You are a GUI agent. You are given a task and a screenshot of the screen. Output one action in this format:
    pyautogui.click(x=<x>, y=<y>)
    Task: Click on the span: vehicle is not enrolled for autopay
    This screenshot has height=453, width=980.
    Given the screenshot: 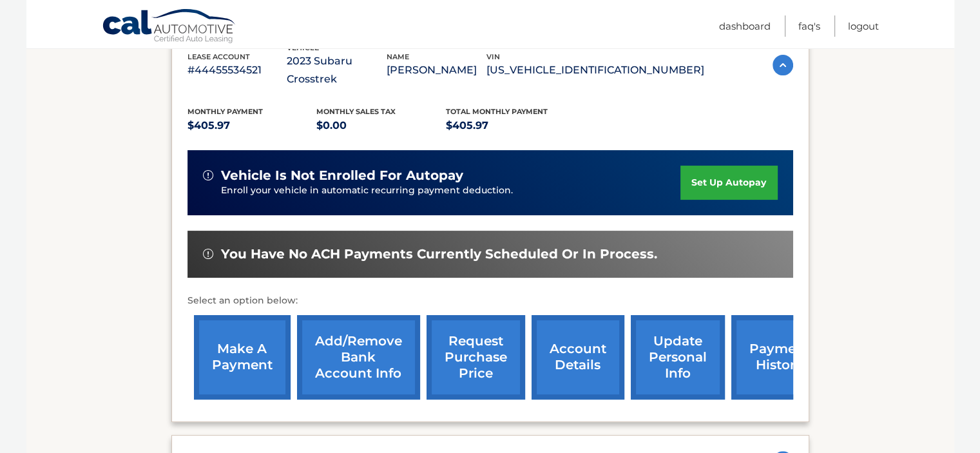 What is the action you would take?
    pyautogui.click(x=342, y=176)
    